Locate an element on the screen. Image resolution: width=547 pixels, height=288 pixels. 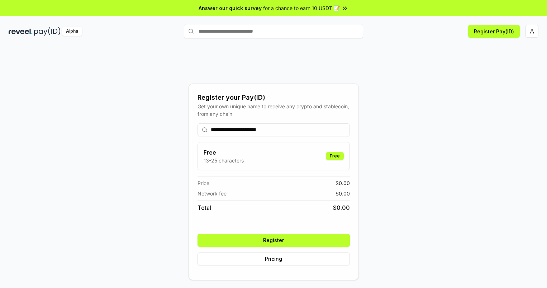
span: Answer our quick survey is located at coordinates (230, 8).